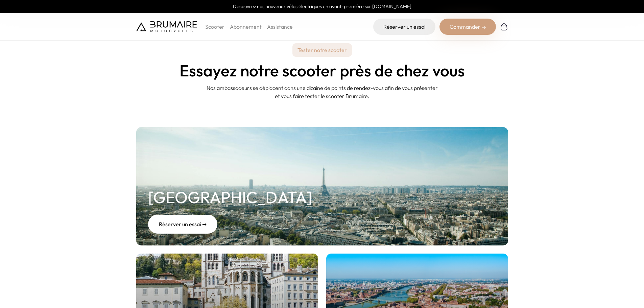  Describe the element at coordinates (322, 70) in the screenshot. I see `h1: Essayez notre scooter près de chez vous` at that location.